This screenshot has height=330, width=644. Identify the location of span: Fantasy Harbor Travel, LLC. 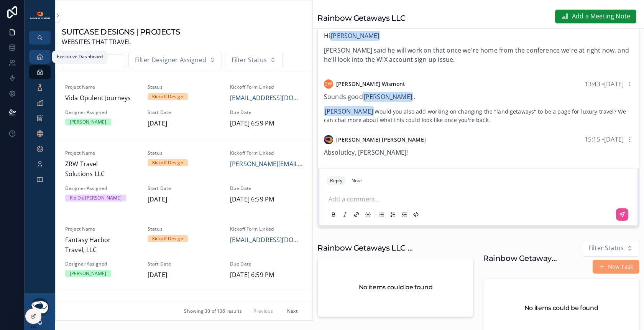
(101, 245).